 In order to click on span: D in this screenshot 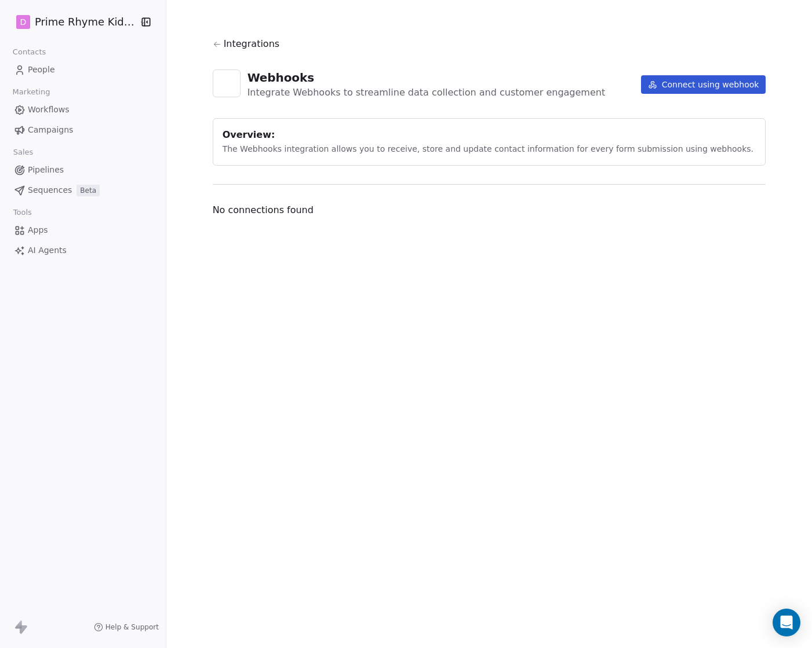, I will do `click(23, 22)`.